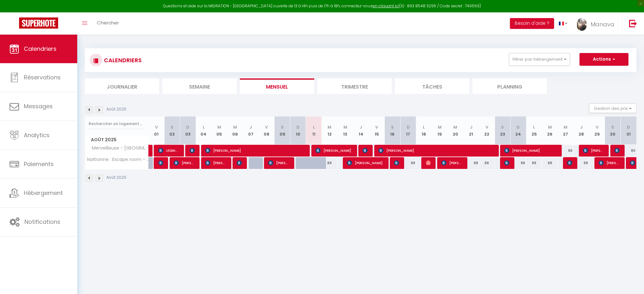  I want to click on th: 02, so click(172, 131).